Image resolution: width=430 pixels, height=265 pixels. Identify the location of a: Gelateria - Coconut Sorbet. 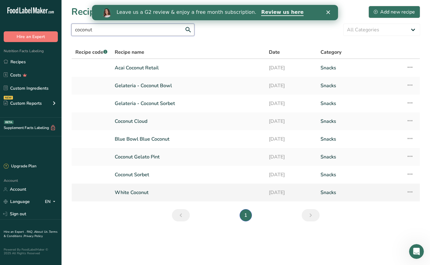
(188, 104).